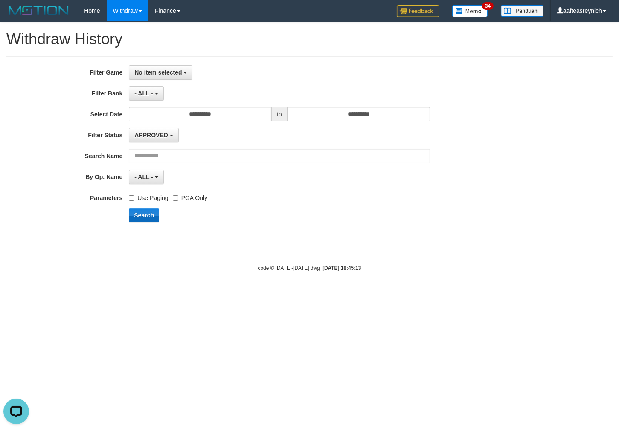 The width and height of the screenshot is (619, 431). What do you see at coordinates (190, 196) in the screenshot?
I see `label: PGA Only` at bounding box center [190, 196].